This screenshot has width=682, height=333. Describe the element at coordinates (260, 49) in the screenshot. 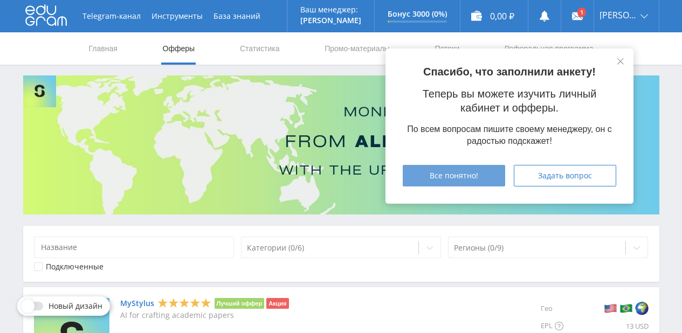

I see `a: Статистика` at that location.